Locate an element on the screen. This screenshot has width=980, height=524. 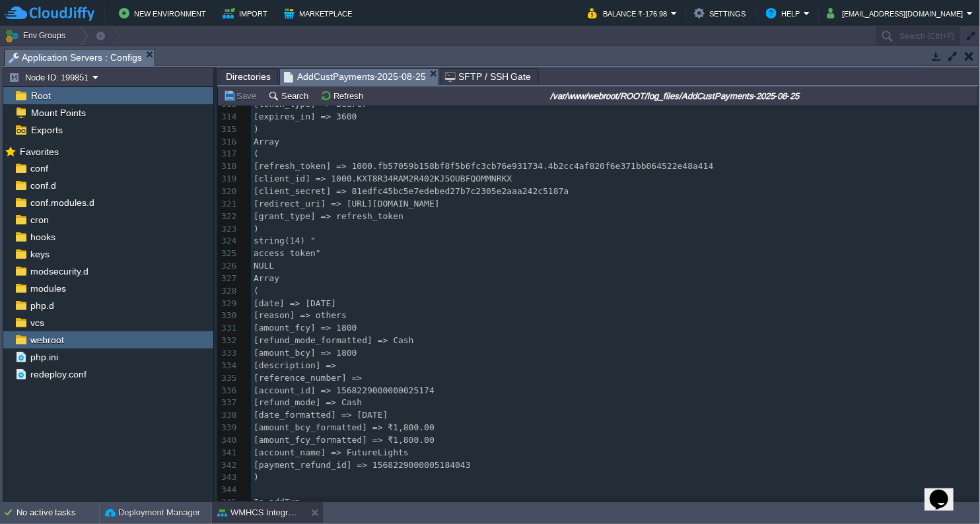
span: redeploy.conf is located at coordinates (58, 374).